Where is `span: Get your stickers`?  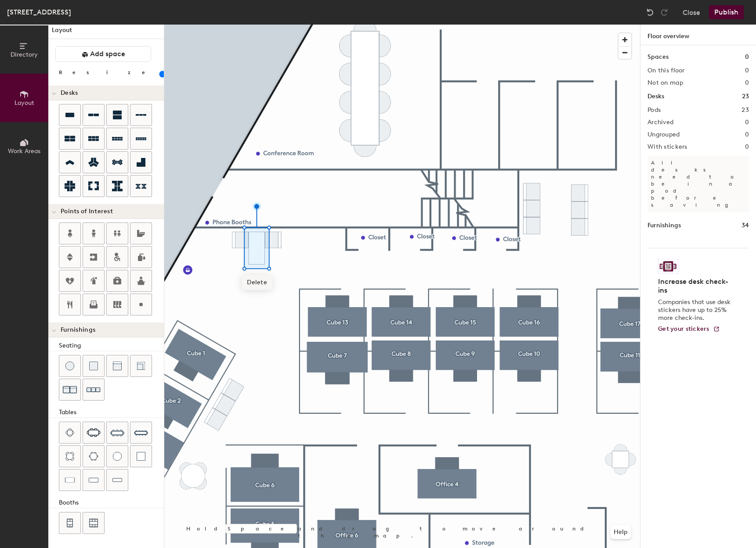
span: Get your stickers is located at coordinates (684, 329).